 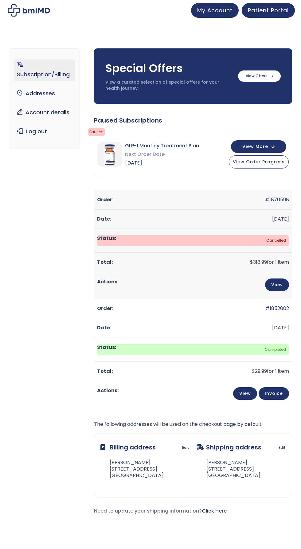 I want to click on h3: Shipping address, so click(x=228, y=448).